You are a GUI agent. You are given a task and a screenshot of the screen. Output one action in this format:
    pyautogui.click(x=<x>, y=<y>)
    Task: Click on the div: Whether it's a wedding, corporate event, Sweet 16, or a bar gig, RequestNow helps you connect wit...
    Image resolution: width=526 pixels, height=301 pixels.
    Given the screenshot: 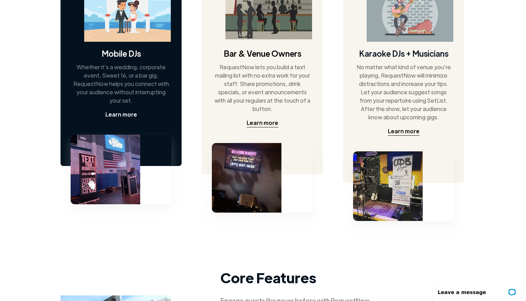 What is the action you would take?
    pyautogui.click(x=121, y=84)
    